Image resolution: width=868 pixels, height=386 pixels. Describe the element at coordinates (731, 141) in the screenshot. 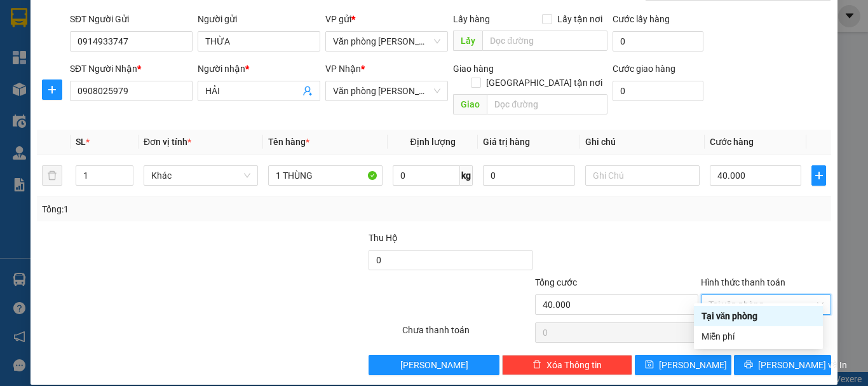

I see `span: Cước hàng` at that location.